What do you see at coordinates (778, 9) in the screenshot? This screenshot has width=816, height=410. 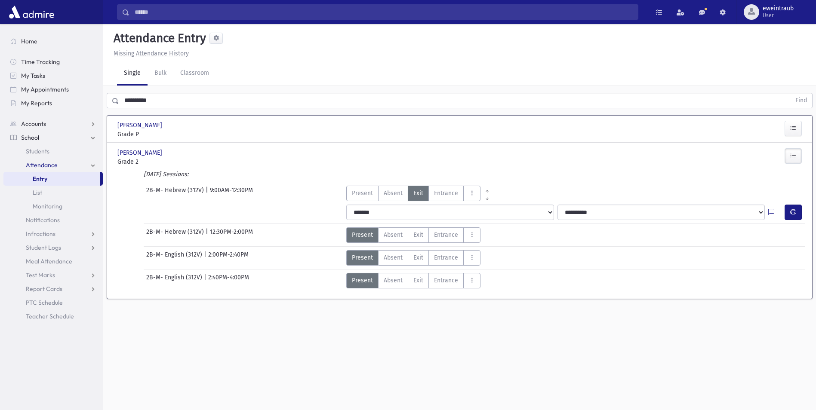 I see `span: eweintraub` at bounding box center [778, 9].